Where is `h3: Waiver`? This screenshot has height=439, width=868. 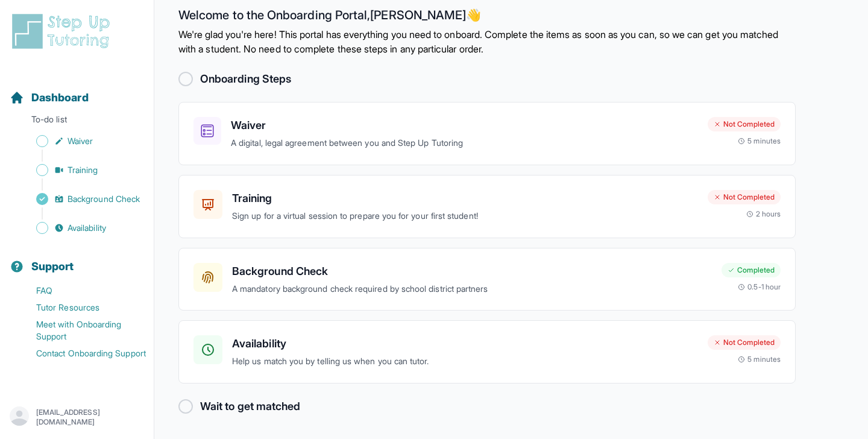 h3: Waiver is located at coordinates (464, 126).